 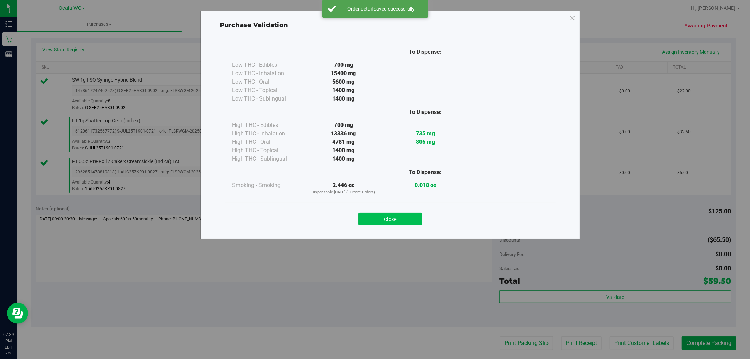 I want to click on div: High THC - Inhalation, so click(x=267, y=134).